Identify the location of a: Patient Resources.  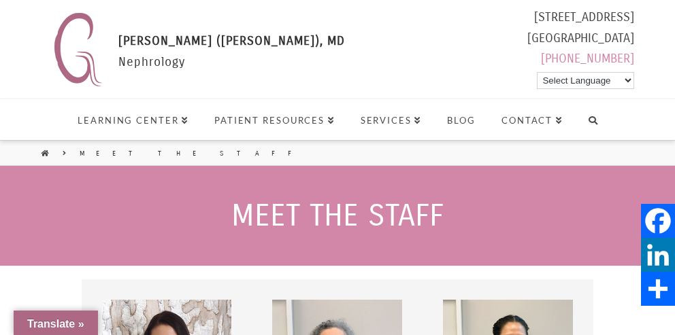
(273, 120).